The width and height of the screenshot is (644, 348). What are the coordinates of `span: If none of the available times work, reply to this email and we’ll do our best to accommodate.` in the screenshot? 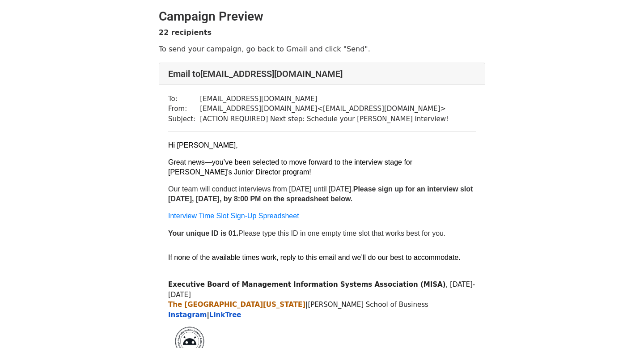 It's located at (314, 257).